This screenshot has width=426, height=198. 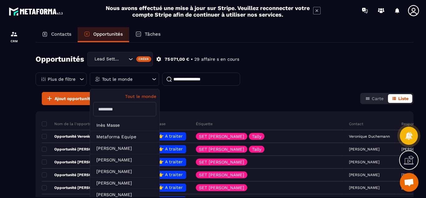 I want to click on button: Ajout opportunité, so click(x=69, y=98).